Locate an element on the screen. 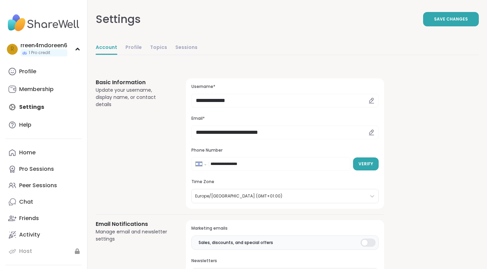 This screenshot has height=269, width=487. button: Verify is located at coordinates (366, 164).